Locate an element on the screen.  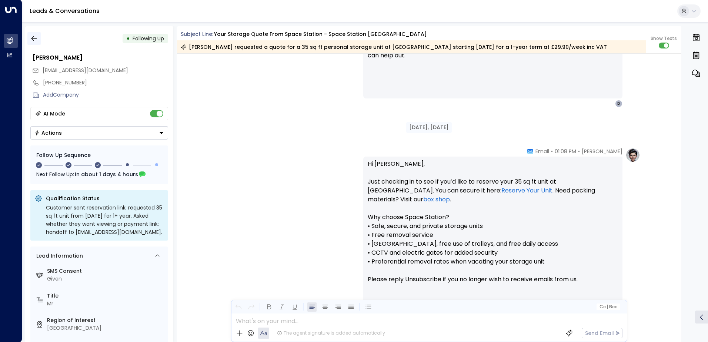
button: Actions is located at coordinates (99, 133).